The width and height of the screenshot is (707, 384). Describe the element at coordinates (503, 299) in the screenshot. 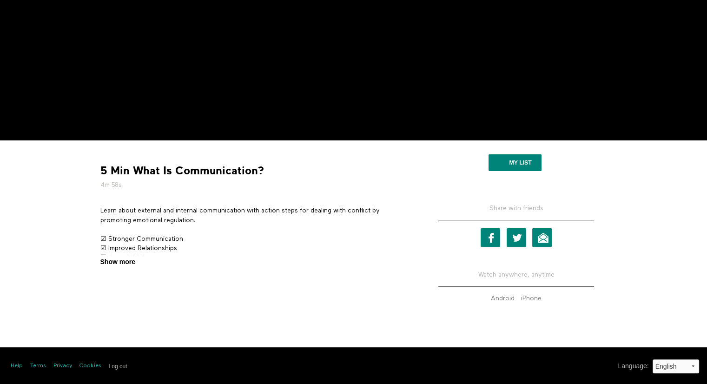

I see `strong: Android` at that location.